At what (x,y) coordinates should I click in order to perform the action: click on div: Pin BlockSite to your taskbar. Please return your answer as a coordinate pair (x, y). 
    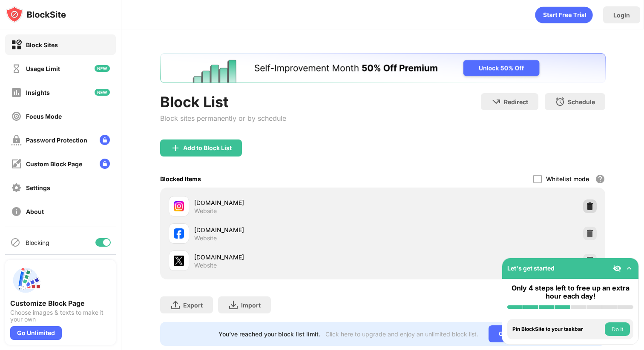
    Looking at the image, I should click on (557, 329).